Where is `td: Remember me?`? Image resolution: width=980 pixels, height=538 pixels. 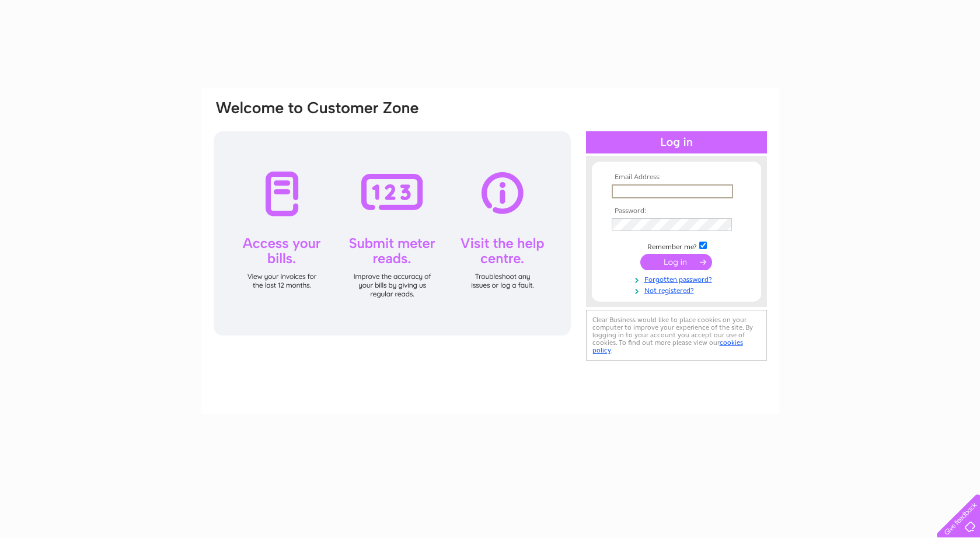
td: Remember me? is located at coordinates (677, 246).